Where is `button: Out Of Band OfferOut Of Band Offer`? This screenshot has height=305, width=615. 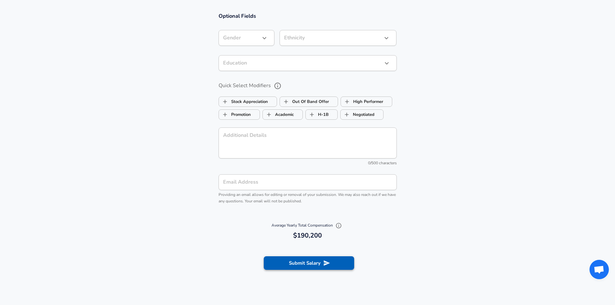
button: Out Of Band OfferOut Of Band Offer is located at coordinates (309, 102).